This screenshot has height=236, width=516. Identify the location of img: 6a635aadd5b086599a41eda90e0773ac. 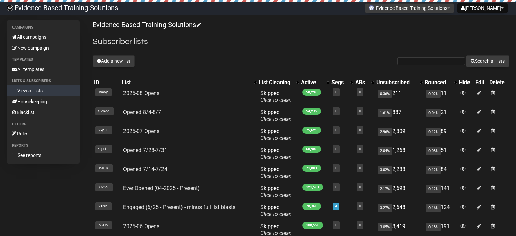
(10, 8).